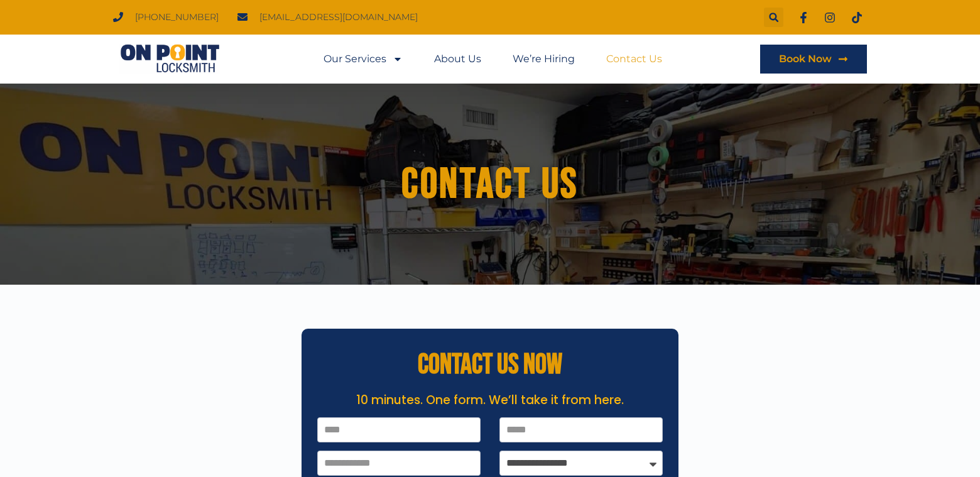 This screenshot has height=477, width=980. What do you see at coordinates (634, 59) in the screenshot?
I see `a: Contact Us` at bounding box center [634, 59].